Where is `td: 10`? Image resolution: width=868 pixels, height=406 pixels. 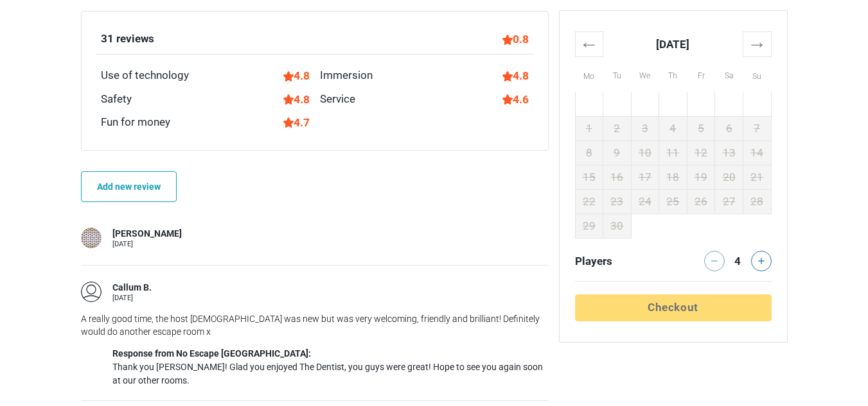
td: 10 is located at coordinates (645, 153).